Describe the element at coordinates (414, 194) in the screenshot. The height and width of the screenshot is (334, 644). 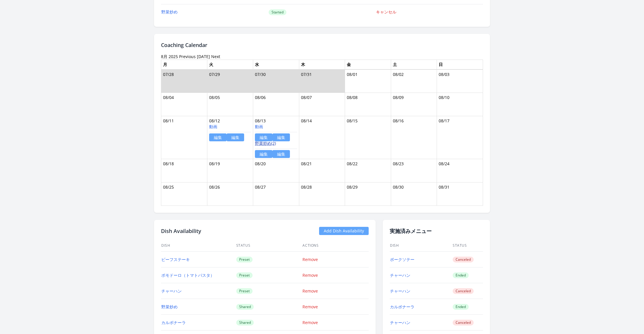
I see `td: 08/30` at that location.